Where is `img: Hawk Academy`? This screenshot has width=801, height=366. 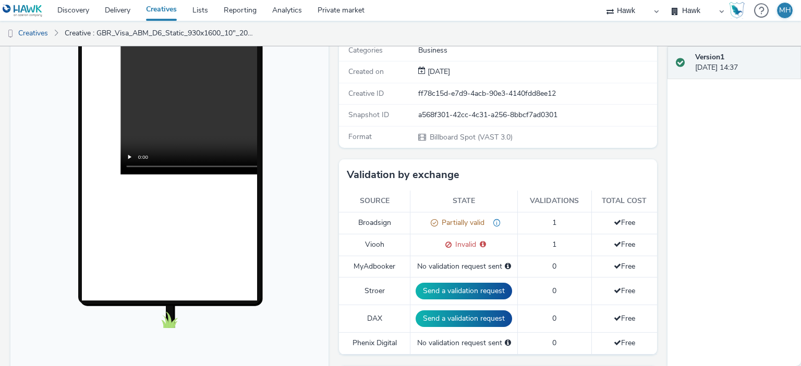
img: Hawk Academy is located at coordinates (737, 10).